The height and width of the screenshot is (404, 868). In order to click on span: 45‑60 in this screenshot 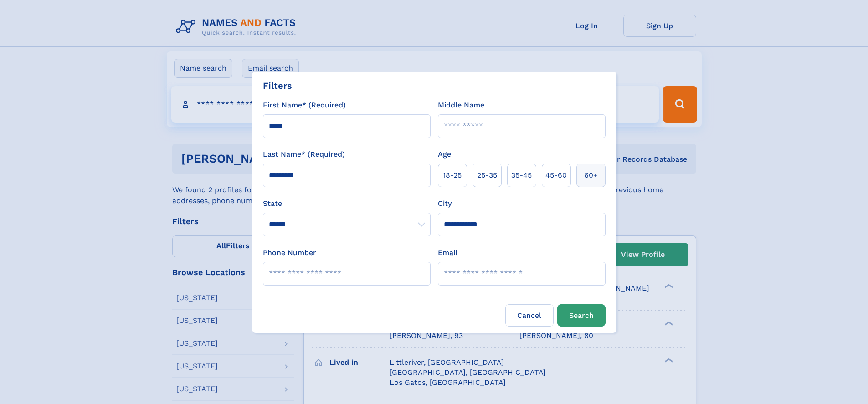, I will do `click(556, 175)`.